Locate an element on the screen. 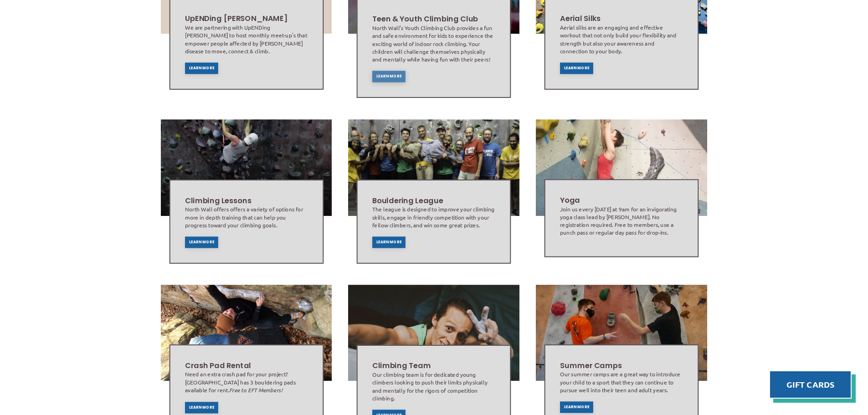 This screenshot has height=415, width=868. h2: Bouldering League is located at coordinates (434, 200).